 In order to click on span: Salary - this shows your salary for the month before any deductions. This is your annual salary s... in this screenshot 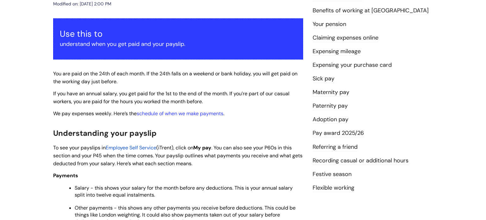, I will do `click(184, 191)`.